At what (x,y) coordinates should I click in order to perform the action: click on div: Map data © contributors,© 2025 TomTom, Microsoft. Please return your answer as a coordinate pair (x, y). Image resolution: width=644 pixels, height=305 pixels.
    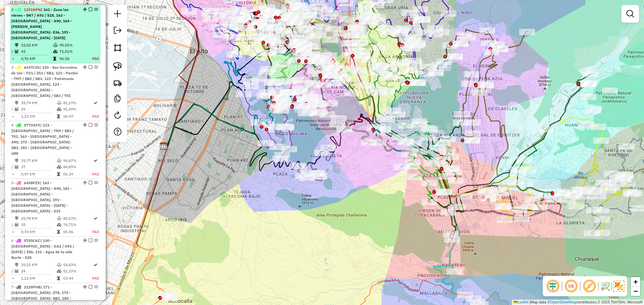
    Looking at the image, I should click on (578, 302).